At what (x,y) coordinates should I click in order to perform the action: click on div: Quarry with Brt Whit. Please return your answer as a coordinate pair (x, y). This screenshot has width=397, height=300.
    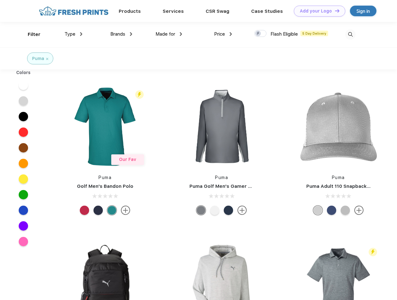
    Looking at the image, I should click on (346, 210).